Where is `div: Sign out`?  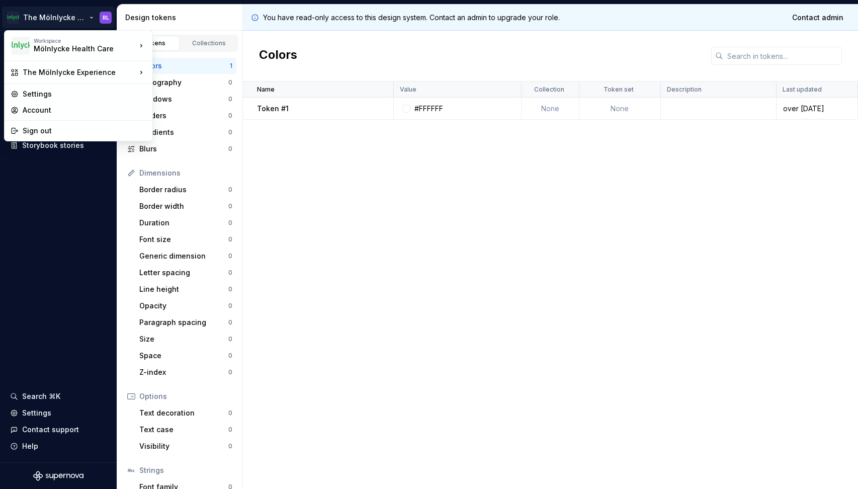
div: Sign out is located at coordinates (84, 131).